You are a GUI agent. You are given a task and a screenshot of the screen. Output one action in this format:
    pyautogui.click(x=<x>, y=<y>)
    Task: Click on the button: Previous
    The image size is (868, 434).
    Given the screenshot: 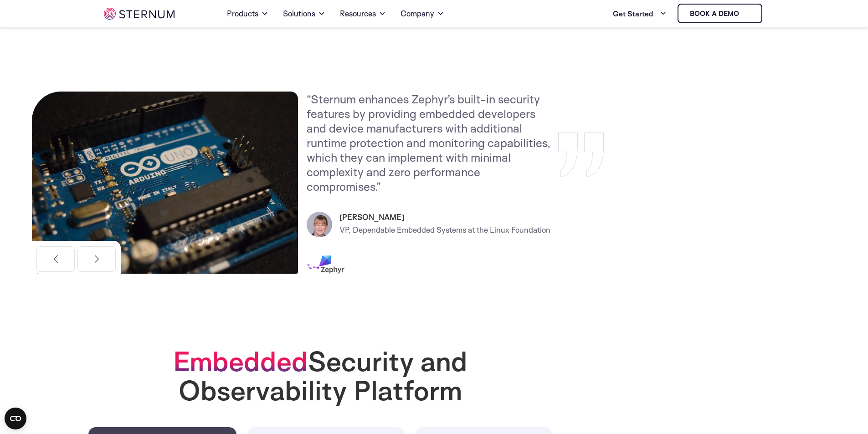 What is the action you would take?
    pyautogui.click(x=56, y=259)
    